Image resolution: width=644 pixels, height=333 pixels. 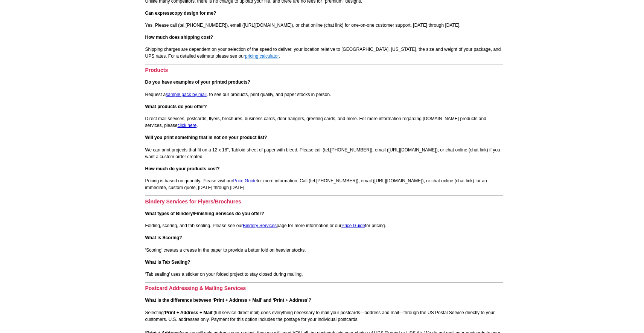 I want to click on h4: What products do you offer?, so click(x=324, y=107).